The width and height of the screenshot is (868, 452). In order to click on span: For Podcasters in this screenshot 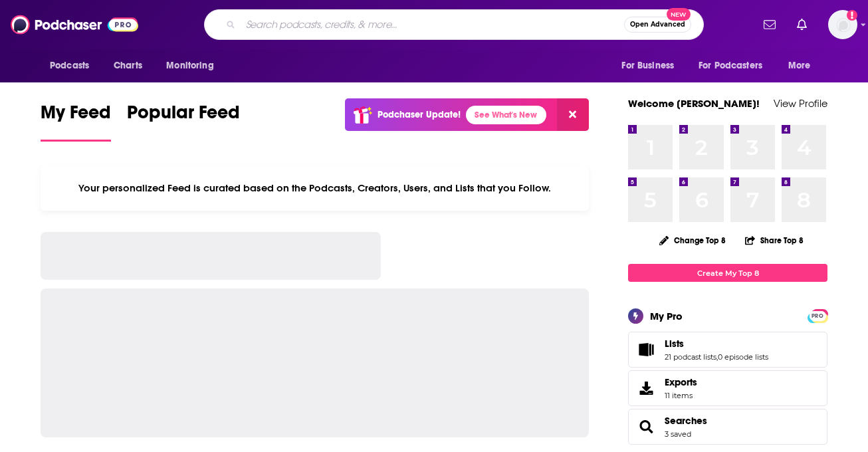, I will do `click(730, 66)`.